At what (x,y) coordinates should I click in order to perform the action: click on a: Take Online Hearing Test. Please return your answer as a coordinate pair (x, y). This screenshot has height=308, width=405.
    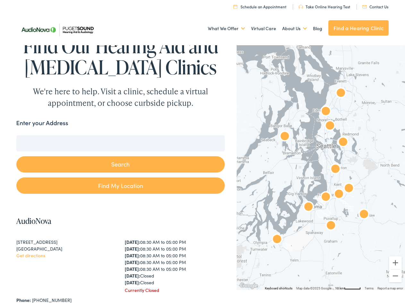
    Looking at the image, I should click on (324, 6).